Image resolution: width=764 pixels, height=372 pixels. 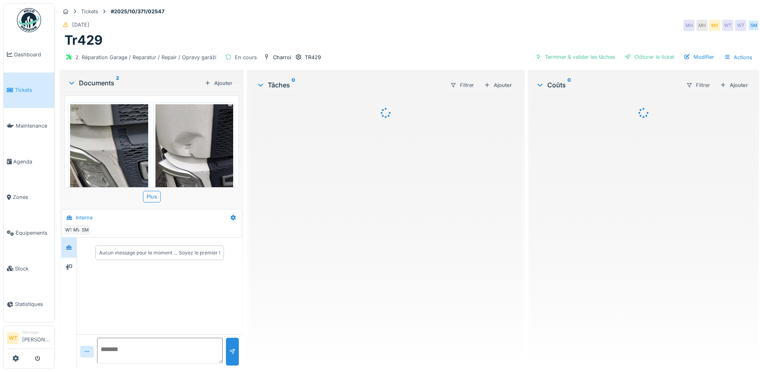 I want to click on strong: #2025/10/371/02547, so click(x=137, y=11).